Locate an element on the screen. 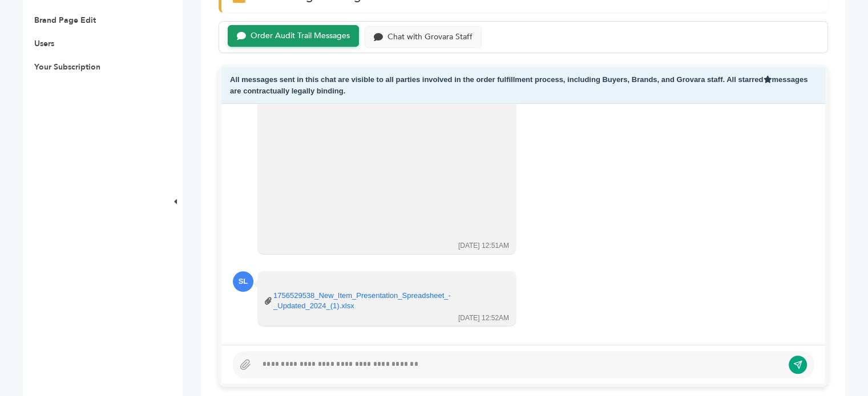 The image size is (868, 396). div: Order Audit Trail Messages is located at coordinates (300, 36).